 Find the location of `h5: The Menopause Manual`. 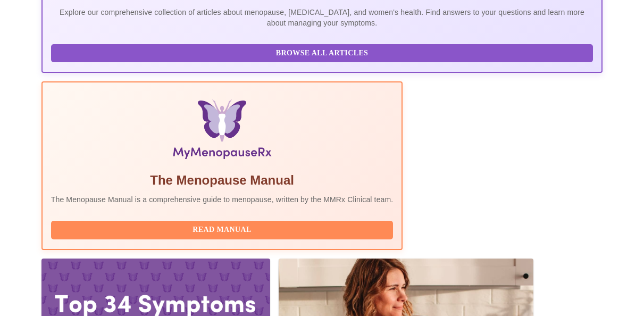

h5: The Menopause Manual is located at coordinates (222, 180).